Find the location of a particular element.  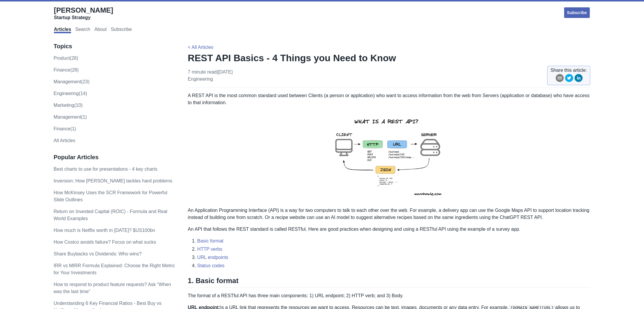

a: Basic format is located at coordinates (210, 241).